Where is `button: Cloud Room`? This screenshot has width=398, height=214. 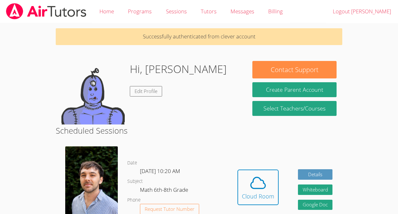
button: Cloud Room is located at coordinates (258, 187).